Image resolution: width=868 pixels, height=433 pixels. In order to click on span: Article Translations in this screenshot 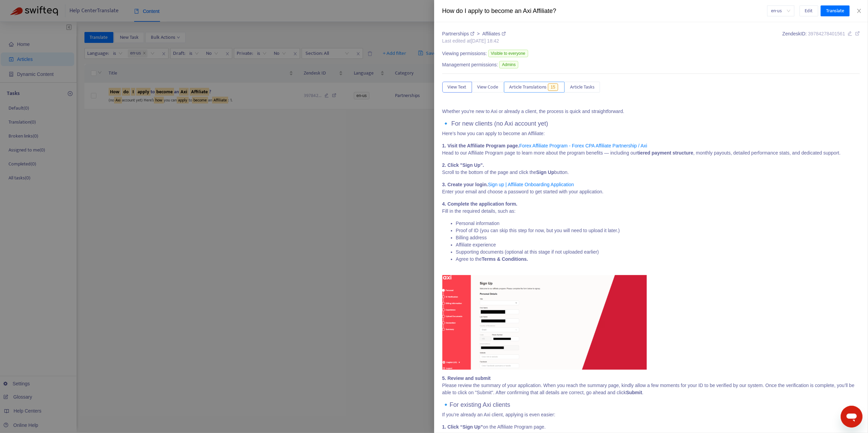, I will do `click(528, 87)`.